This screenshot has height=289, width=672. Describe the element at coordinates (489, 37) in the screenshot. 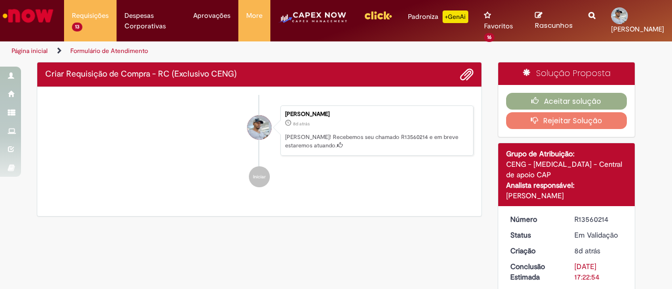

I see `span: 16` at that location.